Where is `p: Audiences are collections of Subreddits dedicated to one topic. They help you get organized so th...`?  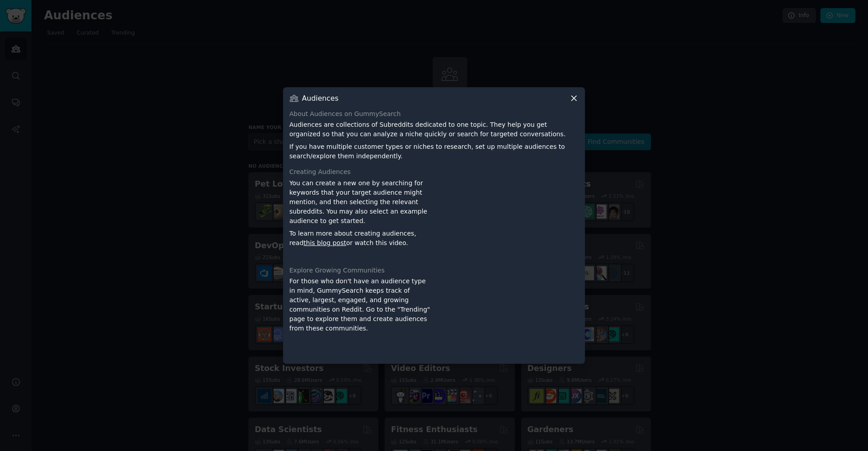 p: Audiences are collections of Subreddits dedicated to one topic. They help you get organized so th... is located at coordinates (434, 129).